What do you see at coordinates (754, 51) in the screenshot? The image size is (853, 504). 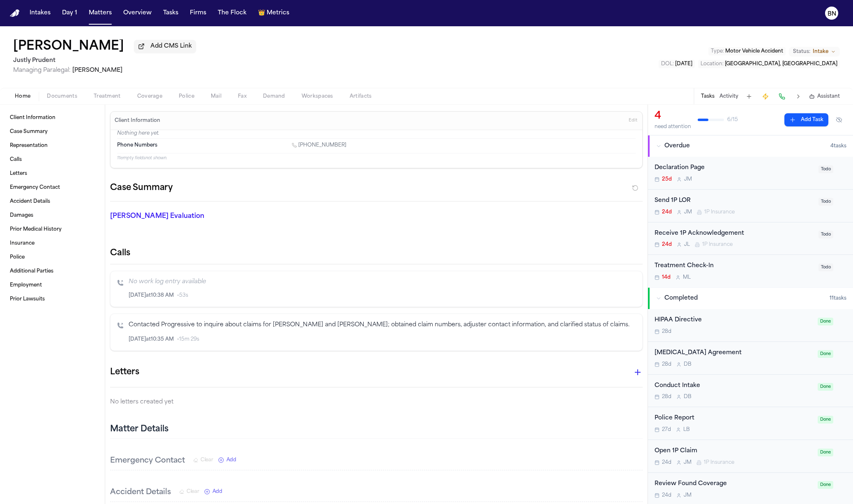 I see `span: Motor Vehicle Accident` at bounding box center [754, 51].